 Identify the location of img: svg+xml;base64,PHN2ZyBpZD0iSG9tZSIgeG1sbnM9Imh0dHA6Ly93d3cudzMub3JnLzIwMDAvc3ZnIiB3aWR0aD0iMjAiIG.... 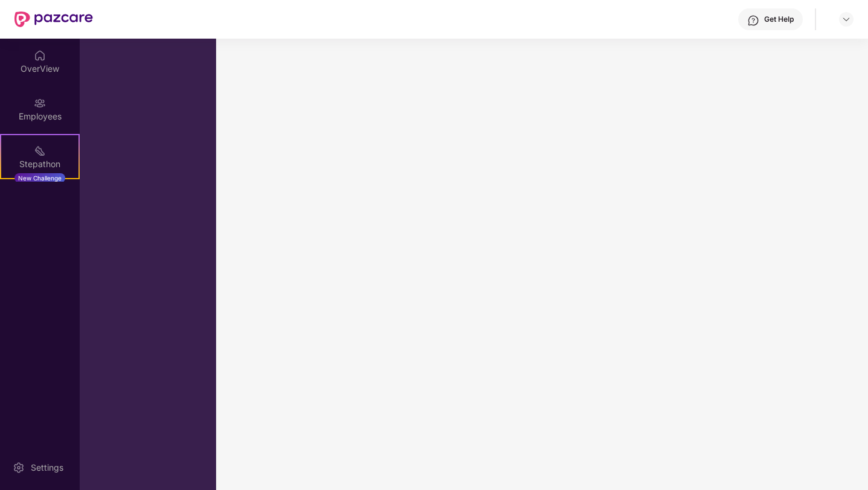
(40, 56).